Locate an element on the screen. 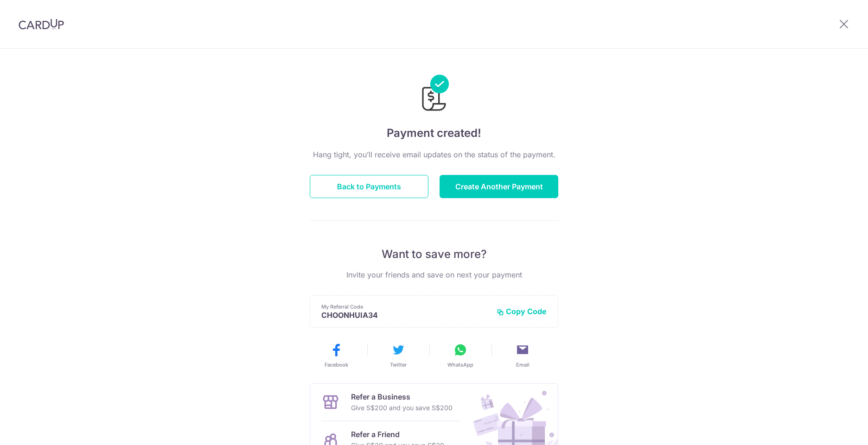 This screenshot has height=445, width=868. span: WhatsApp is located at coordinates (460, 365).